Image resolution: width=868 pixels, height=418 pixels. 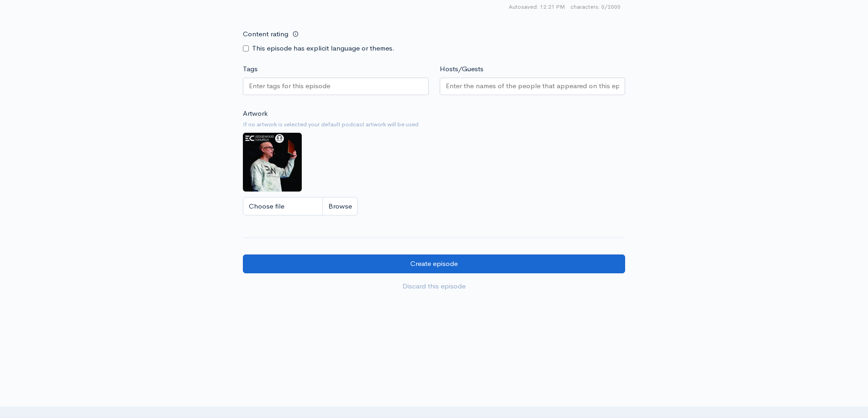 I want to click on label: This episode has explicit language or themes., so click(x=323, y=48).